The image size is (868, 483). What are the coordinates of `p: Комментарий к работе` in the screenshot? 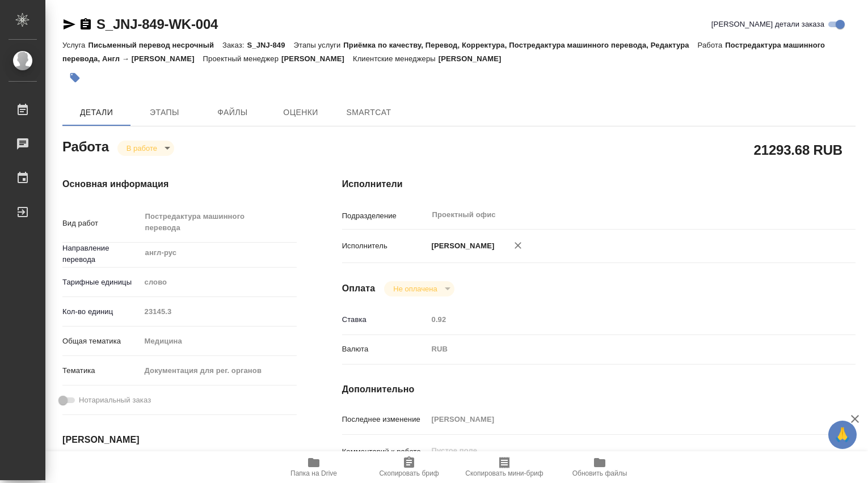 It's located at (385, 452).